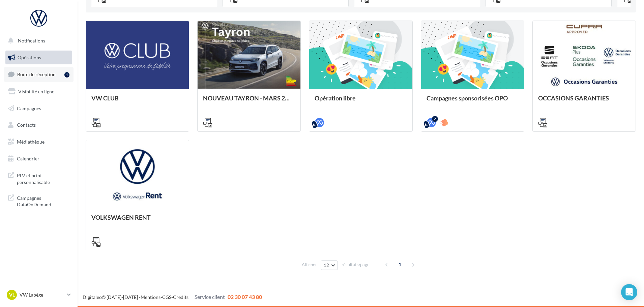  Describe the element at coordinates (473, 101) in the screenshot. I see `div: Campagnes sponsorisées OPO` at that location.